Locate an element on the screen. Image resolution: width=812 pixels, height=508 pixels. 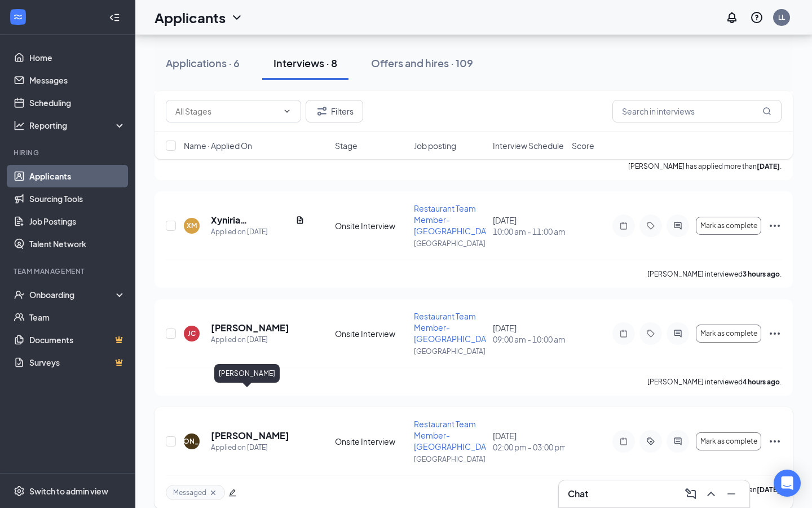
h1: Applicants is located at coordinates (190, 18).